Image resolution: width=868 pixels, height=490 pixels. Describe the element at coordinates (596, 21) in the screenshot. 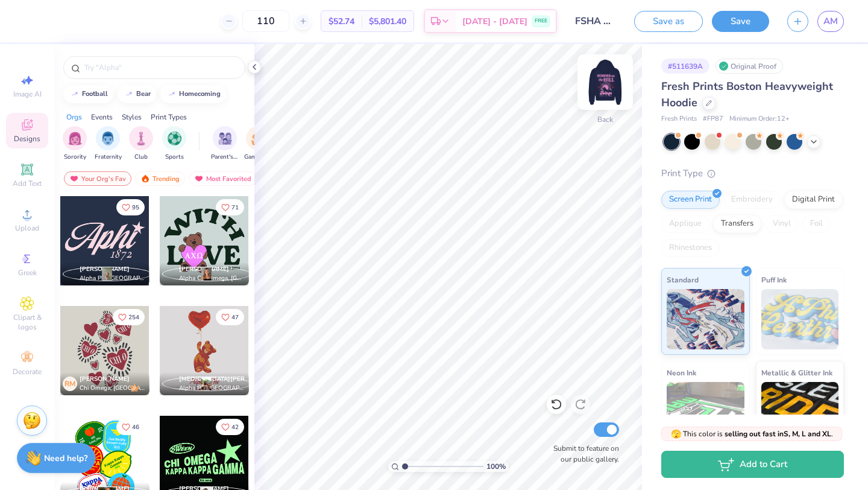

I see `input: Untitled Design` at that location.